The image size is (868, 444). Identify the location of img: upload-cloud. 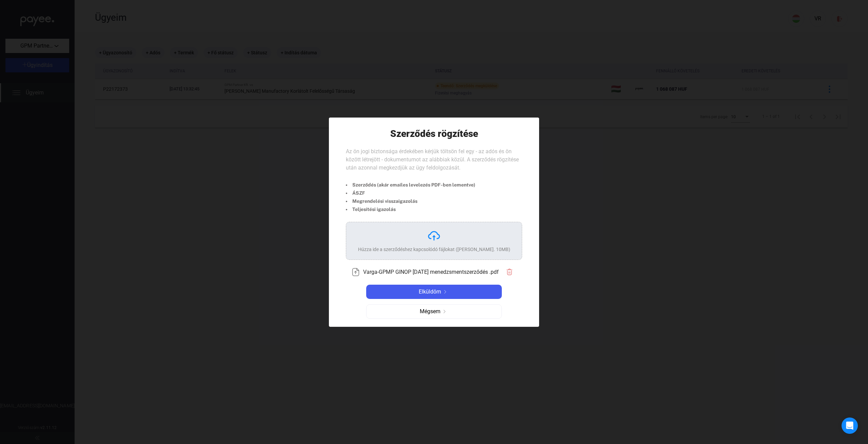
(434, 235).